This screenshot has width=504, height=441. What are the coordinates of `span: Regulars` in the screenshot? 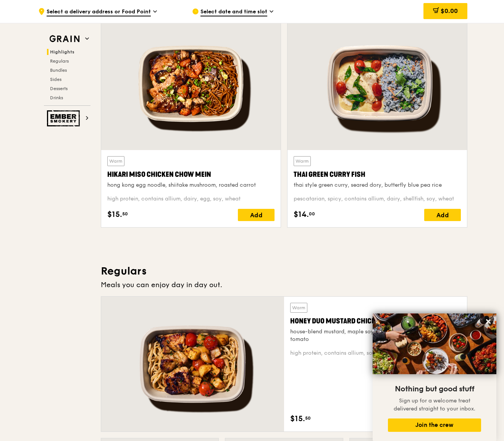 It's located at (59, 61).